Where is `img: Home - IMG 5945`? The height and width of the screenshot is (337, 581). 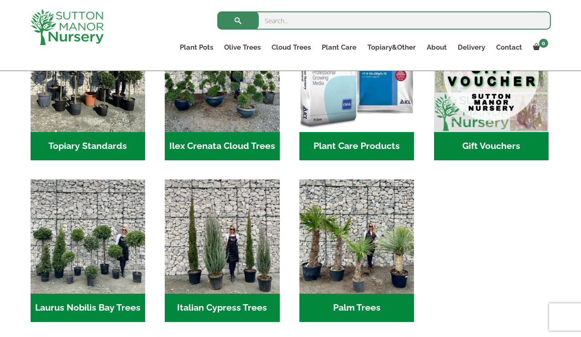 img: Home - IMG 5945 is located at coordinates (88, 237).